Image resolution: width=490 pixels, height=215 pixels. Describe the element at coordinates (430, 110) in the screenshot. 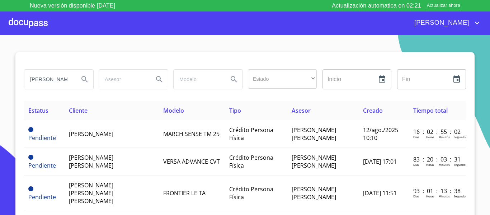

I see `span: Tiempo total` at that location.